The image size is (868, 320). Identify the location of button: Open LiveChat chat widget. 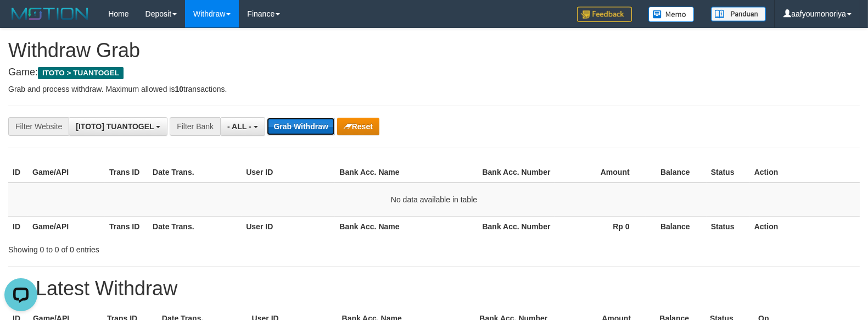
(21, 21).